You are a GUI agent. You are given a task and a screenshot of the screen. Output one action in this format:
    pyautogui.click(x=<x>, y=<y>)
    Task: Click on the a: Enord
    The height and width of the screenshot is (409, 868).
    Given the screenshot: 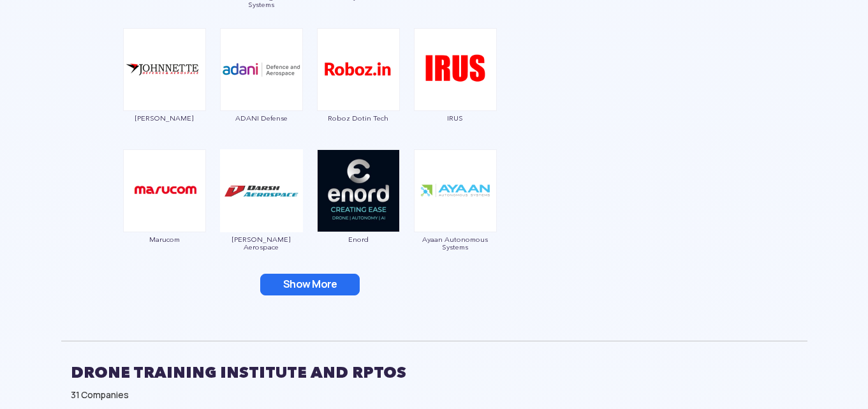 What is the action you would take?
    pyautogui.click(x=358, y=214)
    